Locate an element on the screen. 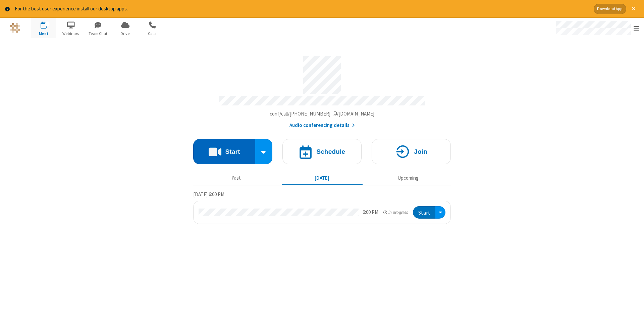 The height and width of the screenshot is (318, 644). span: Meet is located at coordinates (44, 34).